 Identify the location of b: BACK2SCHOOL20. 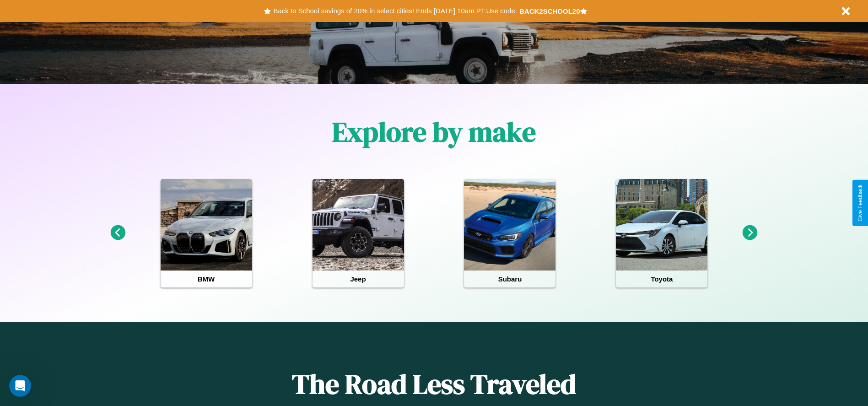
(549, 11).